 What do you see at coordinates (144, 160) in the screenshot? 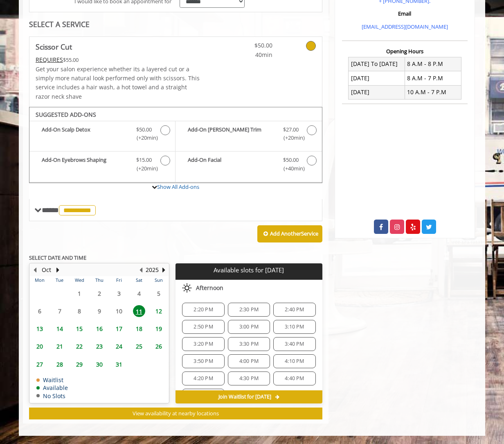
I see `span: $15.00` at bounding box center [144, 160].